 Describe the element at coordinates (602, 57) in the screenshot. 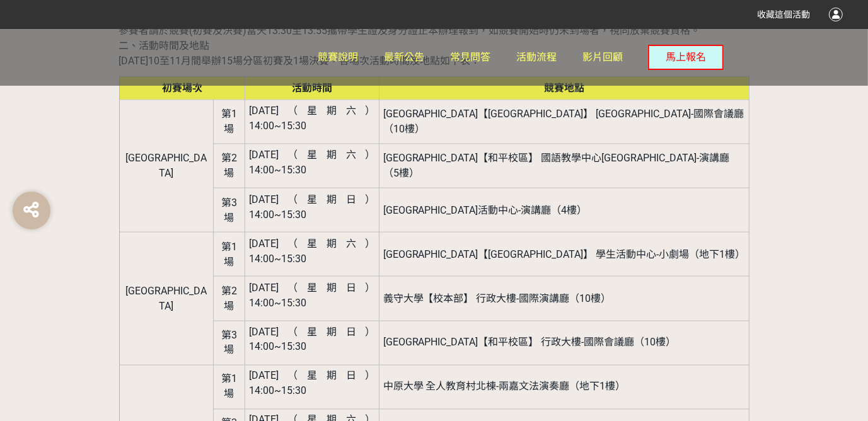

I see `a: 影片回顧` at that location.